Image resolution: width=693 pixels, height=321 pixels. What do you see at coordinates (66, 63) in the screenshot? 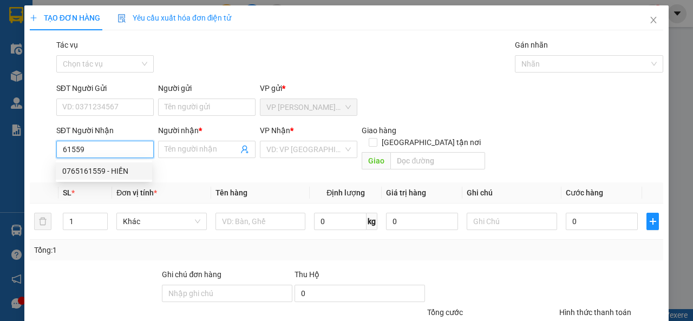
I see `span: TỚI` at bounding box center [66, 63].